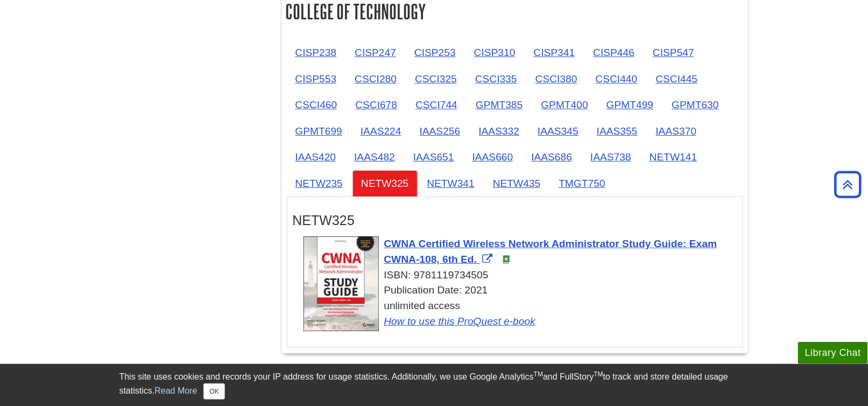 The width and height of the screenshot is (868, 406). I want to click on a: TMGT750, so click(582, 183).